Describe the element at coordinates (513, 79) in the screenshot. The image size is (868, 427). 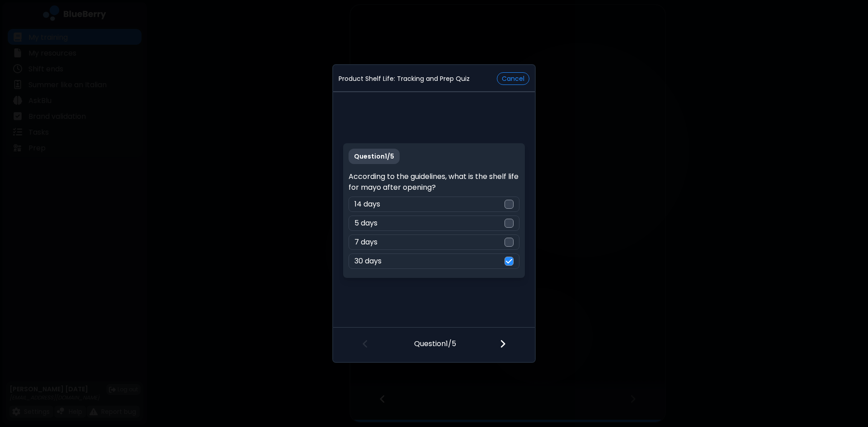
I see `button: Cancel` at that location.